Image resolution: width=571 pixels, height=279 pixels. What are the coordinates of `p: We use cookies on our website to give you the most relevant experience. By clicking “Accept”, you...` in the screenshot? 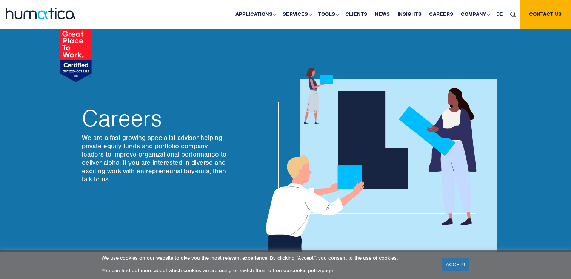 It's located at (267, 258).